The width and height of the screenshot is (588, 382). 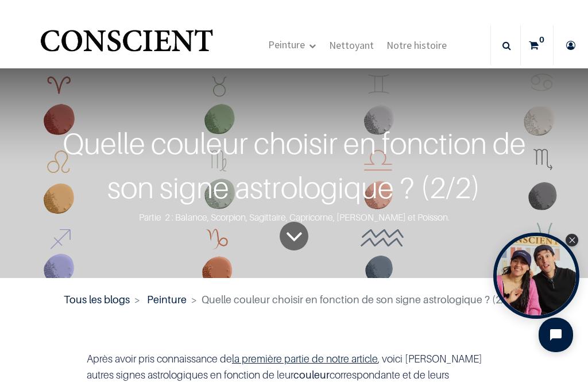 What do you see at coordinates (536, 275) in the screenshot?
I see `div: Open Tolstoy widget` at bounding box center [536, 275].